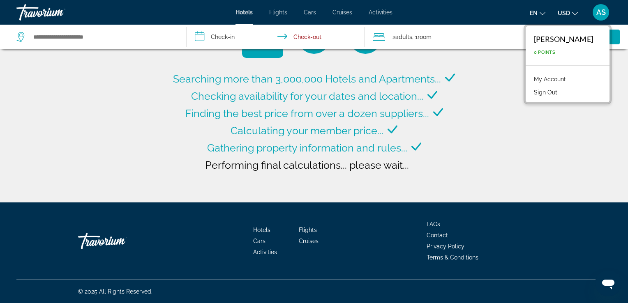 This screenshot has height=303, width=628. What do you see at coordinates (402, 37) in the screenshot?
I see `span: 2` at bounding box center [402, 37].